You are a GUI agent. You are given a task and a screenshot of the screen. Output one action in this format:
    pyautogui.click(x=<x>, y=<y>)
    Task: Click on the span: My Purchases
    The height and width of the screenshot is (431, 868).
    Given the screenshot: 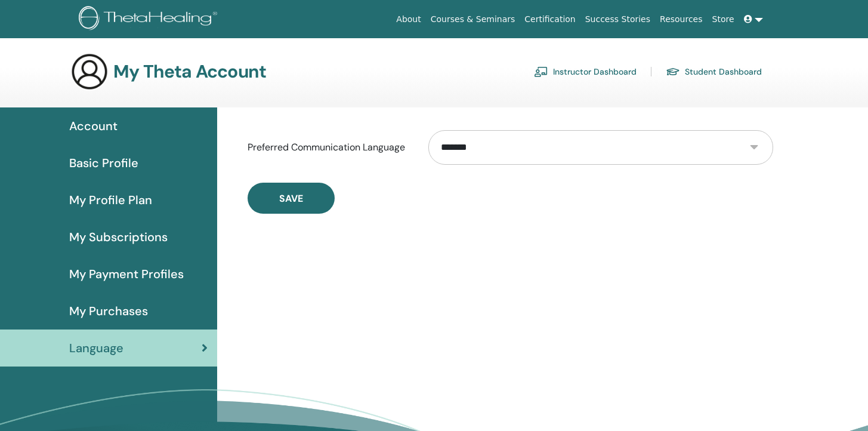 What is the action you would take?
    pyautogui.click(x=109, y=311)
    